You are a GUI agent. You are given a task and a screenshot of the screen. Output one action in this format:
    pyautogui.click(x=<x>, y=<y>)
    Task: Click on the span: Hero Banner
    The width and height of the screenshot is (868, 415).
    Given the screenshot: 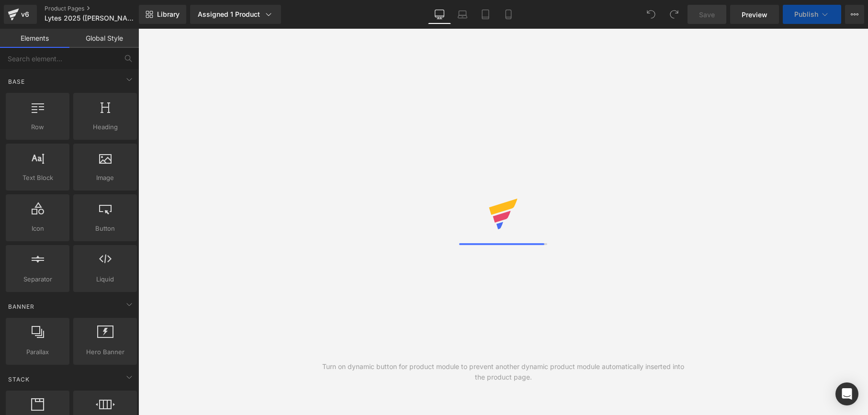 What is the action you would take?
    pyautogui.click(x=105, y=352)
    